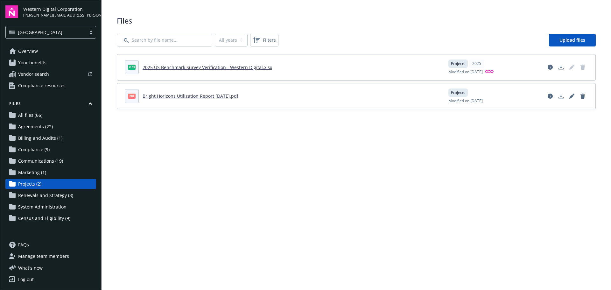  Describe the element at coordinates (30, 268) in the screenshot. I see `span: What ' s new` at that location.